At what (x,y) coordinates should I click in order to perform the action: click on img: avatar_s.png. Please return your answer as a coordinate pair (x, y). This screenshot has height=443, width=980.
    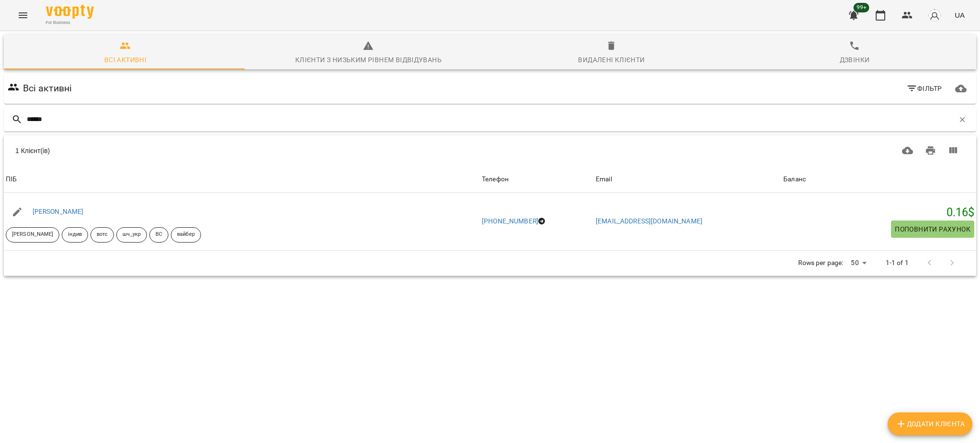
    Looking at the image, I should click on (935, 15).